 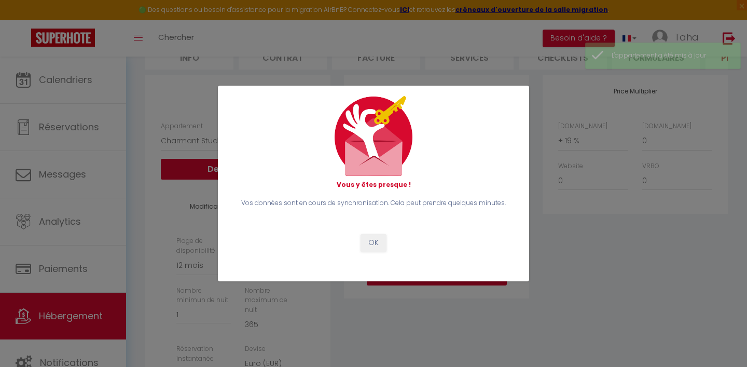 I want to click on img: mail, so click(x=374, y=136).